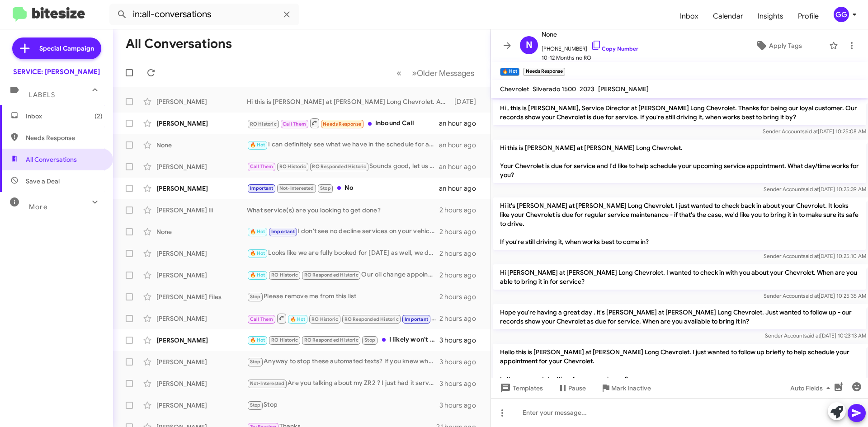 This screenshot has width=868, height=427. Describe the element at coordinates (343, 144) in the screenshot. I see `div: I can definitely see what we have in the schedule for an oil change` at that location.